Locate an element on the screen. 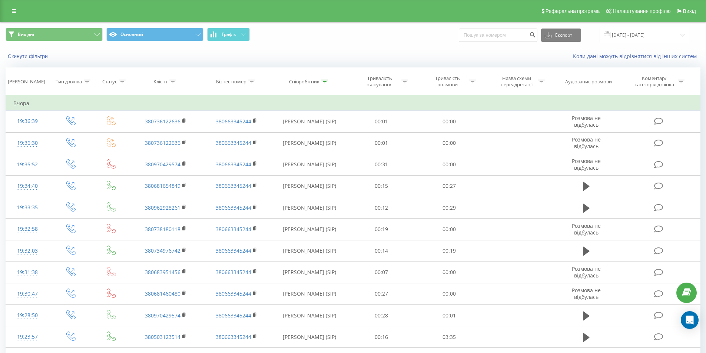 The image size is (706, 353). span: Реферальна програма is located at coordinates (573, 11).